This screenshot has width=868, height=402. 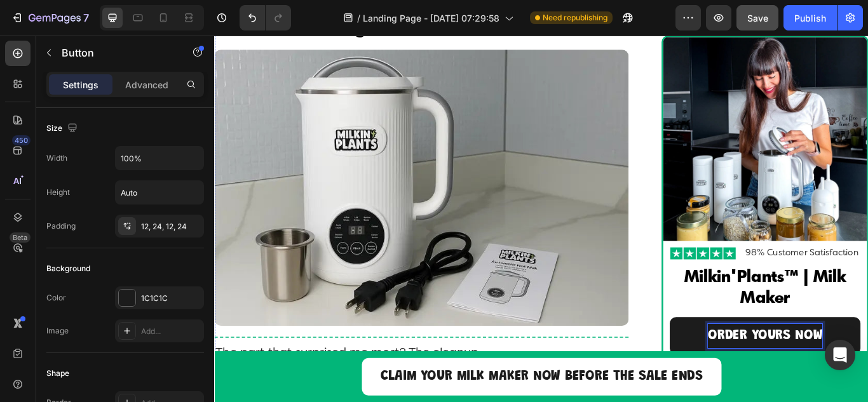 What do you see at coordinates (242, 381) in the screenshot?
I see `p: The part that surprised me most? The cleanup.` at bounding box center [242, 381].